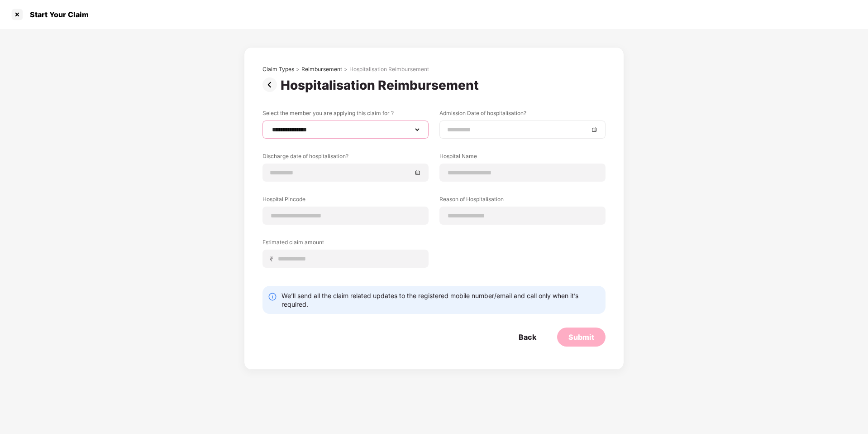 The width and height of the screenshot is (868, 434). What do you see at coordinates (272, 84) in the screenshot?
I see `img: svg+xml;base64,PHN2ZyBpZD0iUHJldi0zMngzMiIgeG1sbnM9Imh0dHA6Ly93d3cudzMub3JnLzIwMDAvc3ZnIiB3aWR0aD...` at bounding box center [272, 84].